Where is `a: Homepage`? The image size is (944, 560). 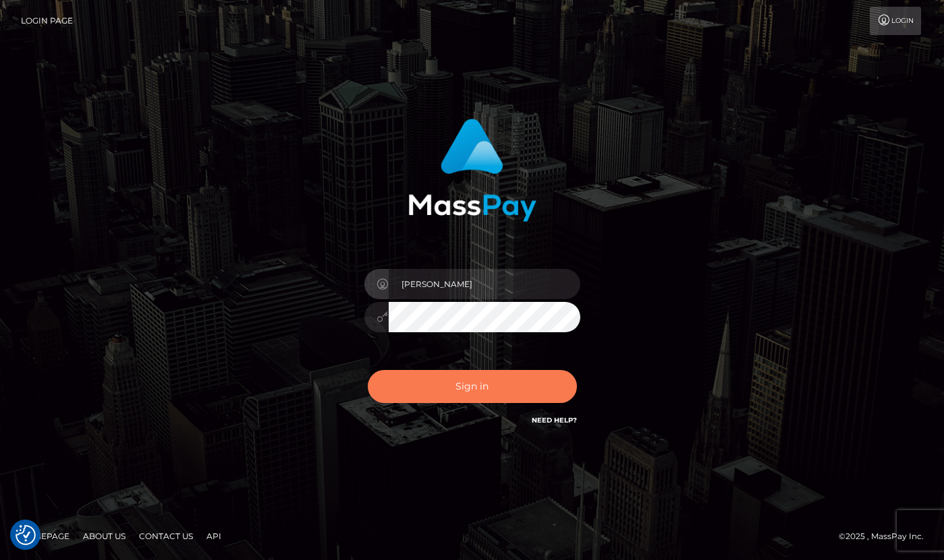
a: Homepage is located at coordinates (44, 536).